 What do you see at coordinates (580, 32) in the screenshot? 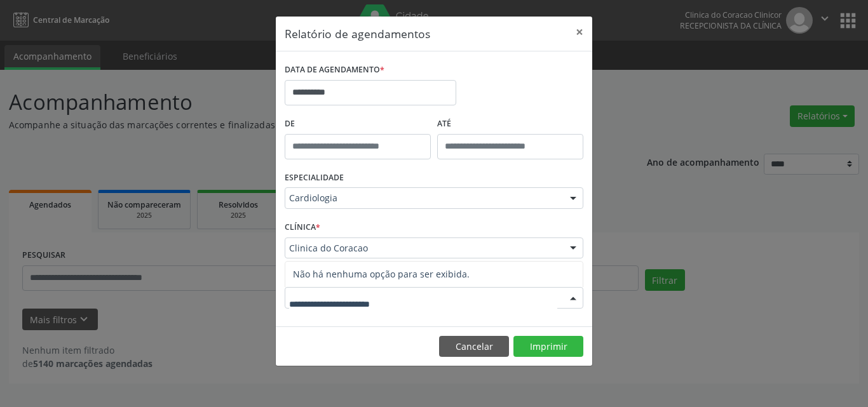
I see `button: Close` at bounding box center [580, 32].